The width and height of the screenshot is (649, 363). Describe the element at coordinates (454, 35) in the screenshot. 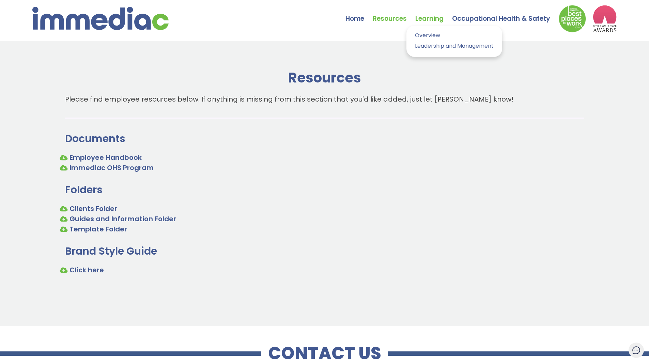

I see `a: Overview` at that location.